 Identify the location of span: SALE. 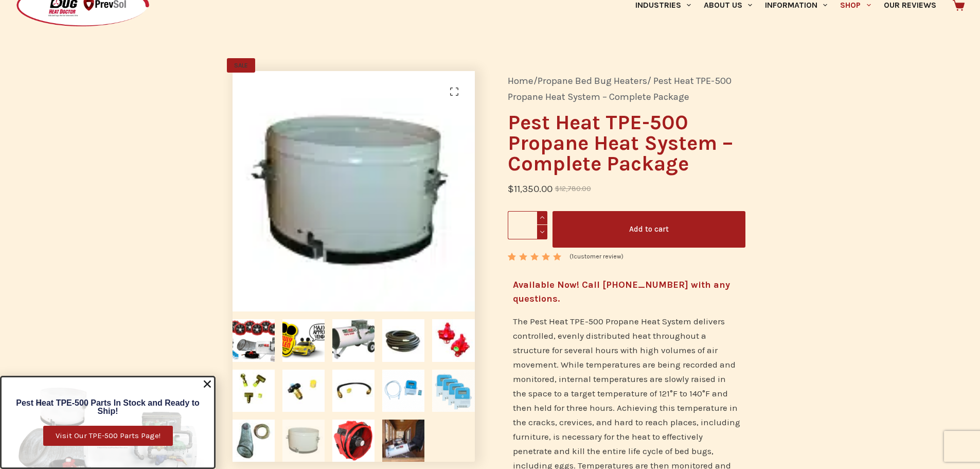
(241, 66).